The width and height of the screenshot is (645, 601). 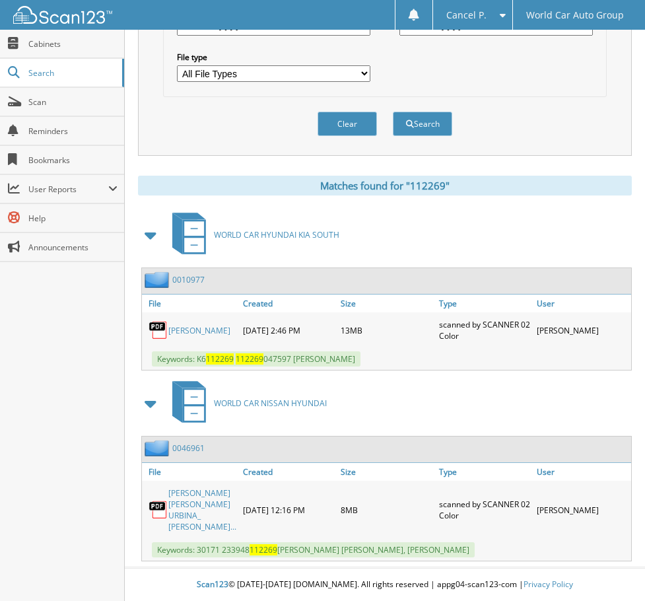 I want to click on img: scan123-logo-white.svg, so click(x=63, y=15).